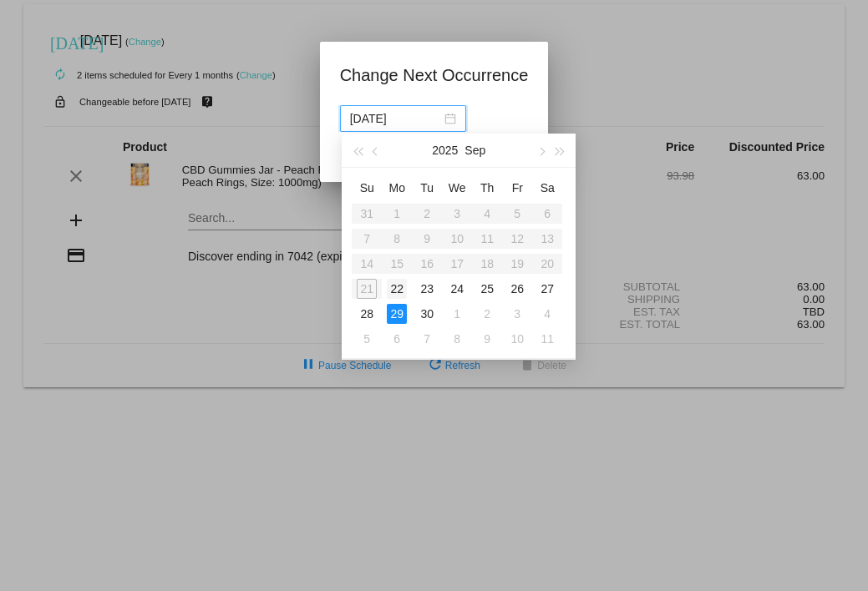 The width and height of the screenshot is (868, 591). Describe the element at coordinates (367, 314) in the screenshot. I see `div: 28` at that location.